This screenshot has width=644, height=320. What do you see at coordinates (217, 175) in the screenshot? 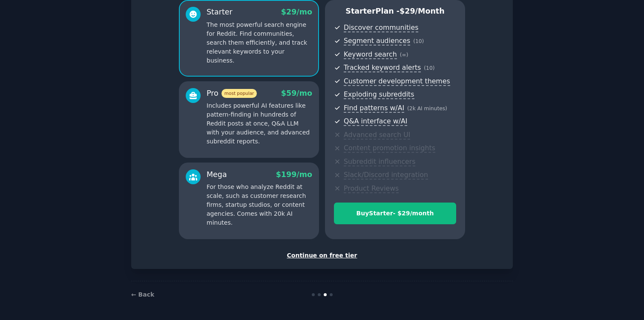
I see `div: Mega` at bounding box center [217, 175].